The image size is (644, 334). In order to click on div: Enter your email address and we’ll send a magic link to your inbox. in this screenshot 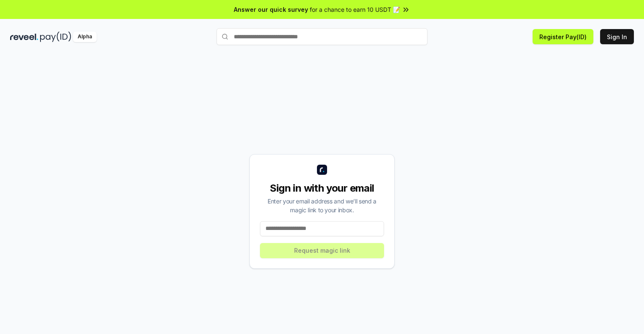, I will do `click(322, 206)`.